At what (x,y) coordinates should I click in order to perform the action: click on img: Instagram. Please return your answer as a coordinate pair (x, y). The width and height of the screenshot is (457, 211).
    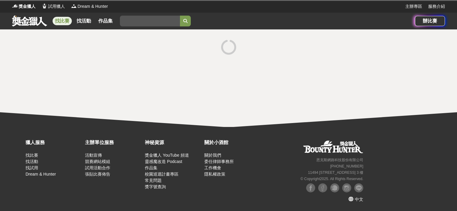
    Looking at the image, I should click on (347, 188).